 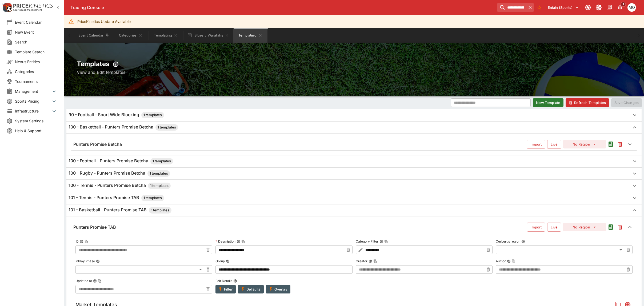 I want to click on span: Help & Support, so click(x=36, y=131).